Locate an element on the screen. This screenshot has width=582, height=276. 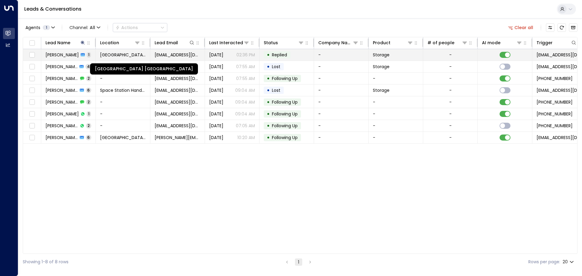
span: +441302844913 is located at coordinates (554, 78).